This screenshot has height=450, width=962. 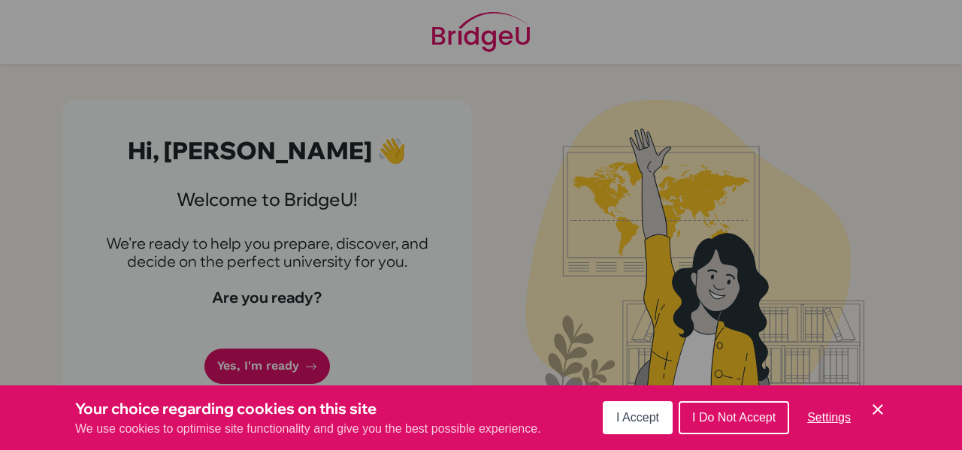 I want to click on span: I Do Not Accept, so click(x=733, y=417).